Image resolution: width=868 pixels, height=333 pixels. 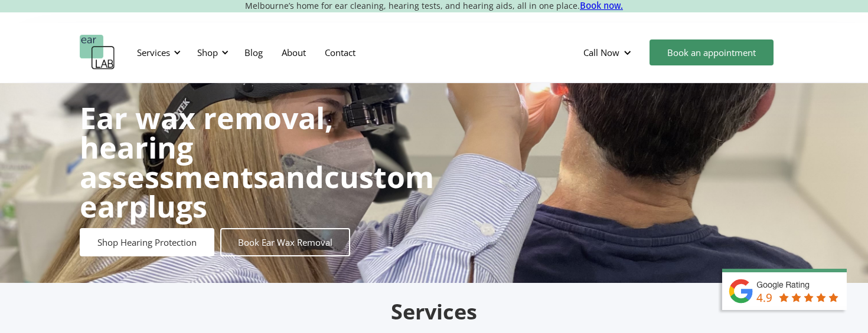 I want to click on a: Contact, so click(x=340, y=53).